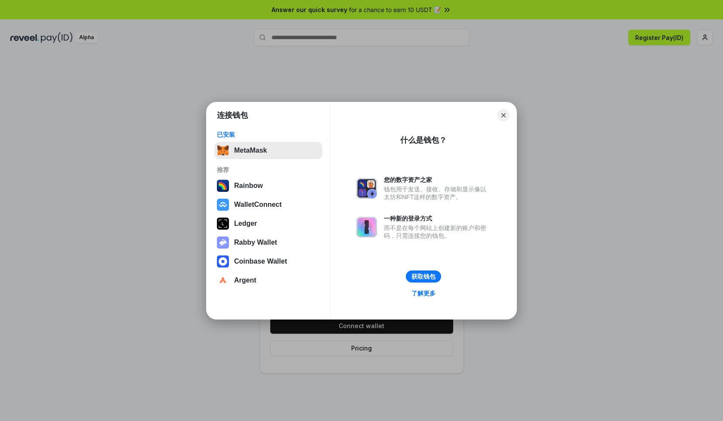 This screenshot has height=421, width=723. I want to click on div: 了解更多, so click(423, 293).